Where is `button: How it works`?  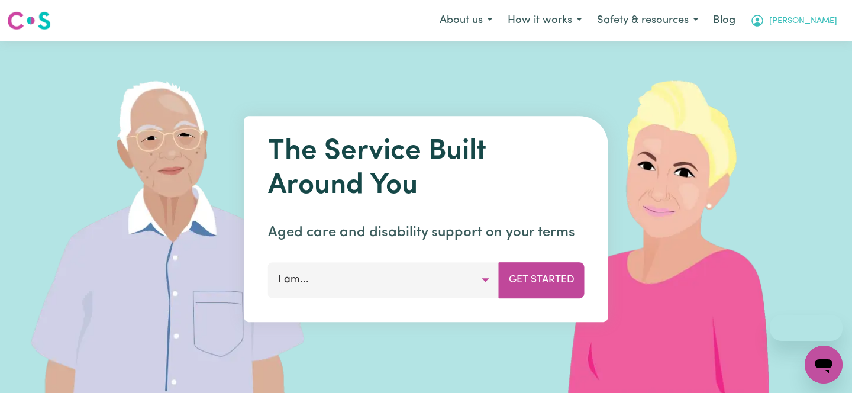 button: How it works is located at coordinates (544, 21).